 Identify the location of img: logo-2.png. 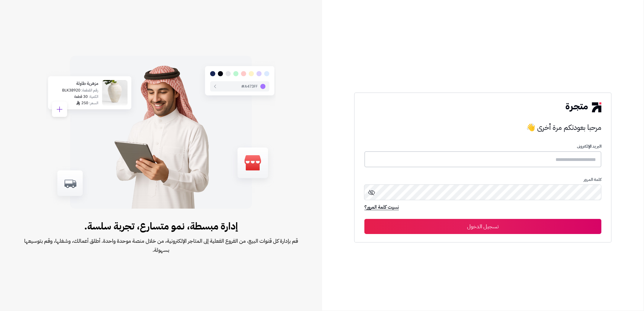
(584, 107).